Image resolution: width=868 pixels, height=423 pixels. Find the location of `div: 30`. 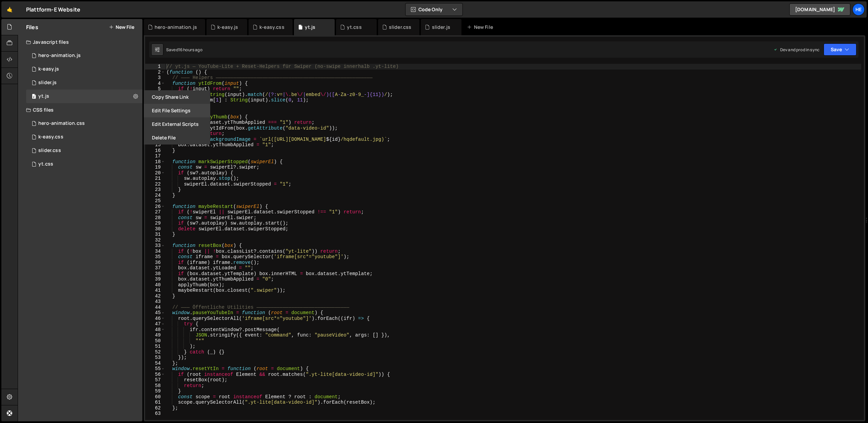

div: 30 is located at coordinates (155, 229).